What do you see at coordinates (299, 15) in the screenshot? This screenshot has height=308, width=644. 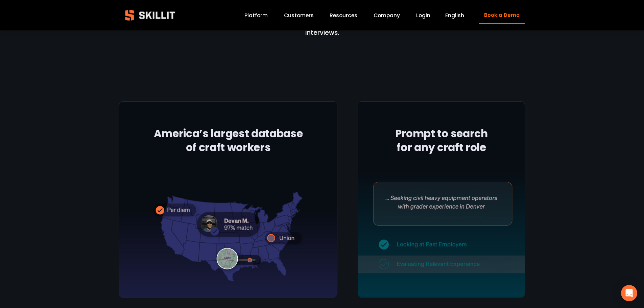 I see `a: Customers` at bounding box center [299, 15].